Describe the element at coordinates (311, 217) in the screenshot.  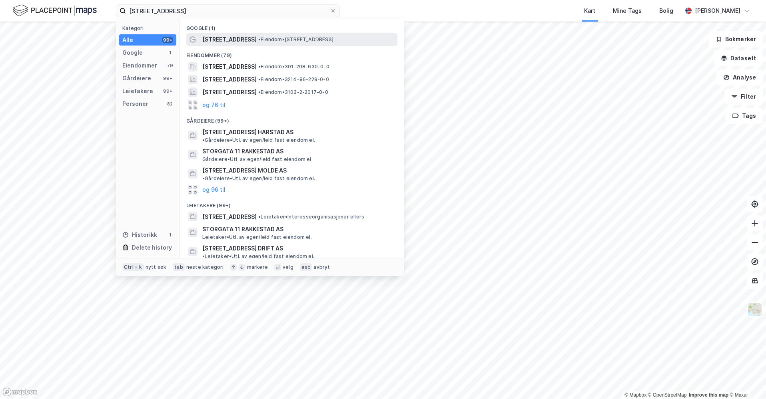
I see `span: Leietaker • Interesseorganisasjoner ellers` at that location.